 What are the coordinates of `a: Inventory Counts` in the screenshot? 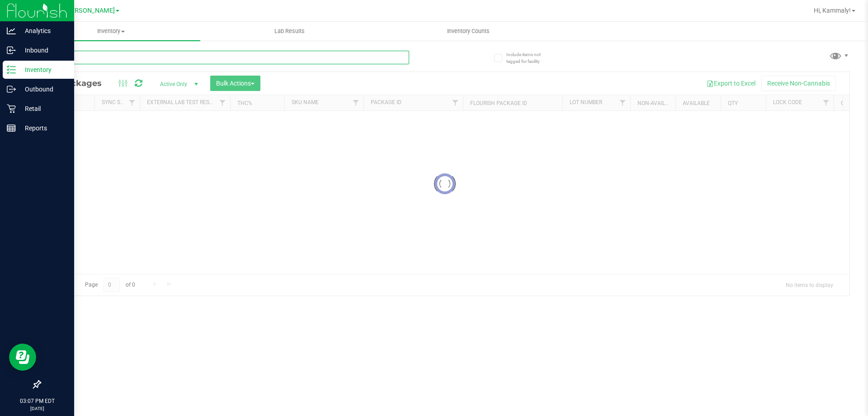 It's located at (468, 31).